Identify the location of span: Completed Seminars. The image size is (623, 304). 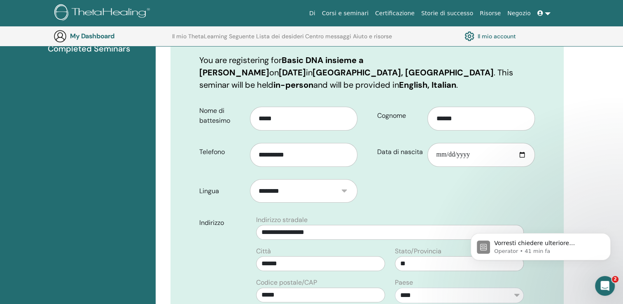
(89, 49).